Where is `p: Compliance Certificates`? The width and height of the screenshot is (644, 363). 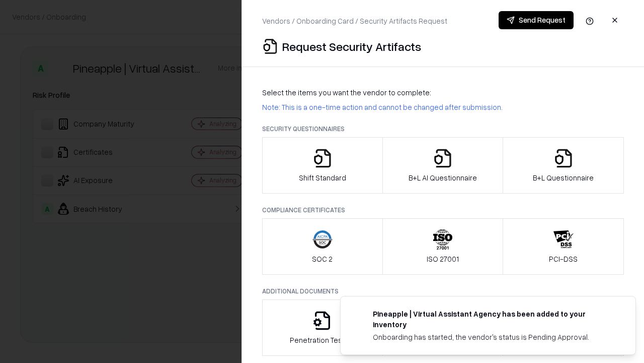
p: Compliance Certificates is located at coordinates (443, 210).